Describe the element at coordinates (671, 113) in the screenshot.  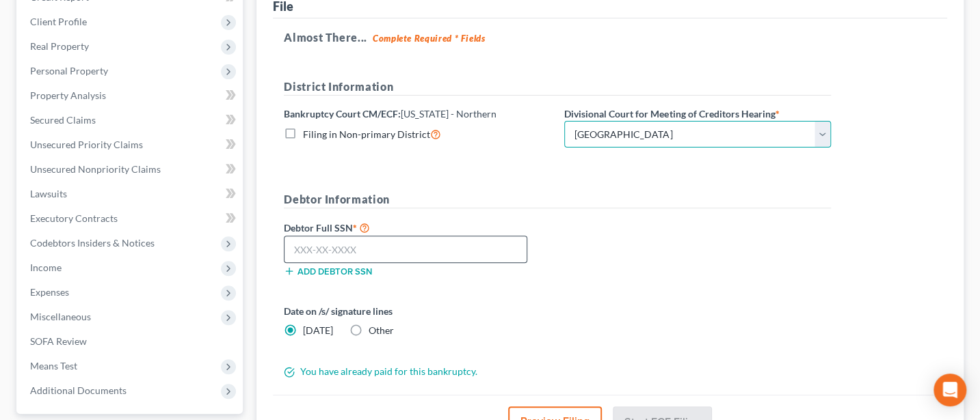
I see `label: Divisional Court for Meeting of Creditors Hearing` at that location.